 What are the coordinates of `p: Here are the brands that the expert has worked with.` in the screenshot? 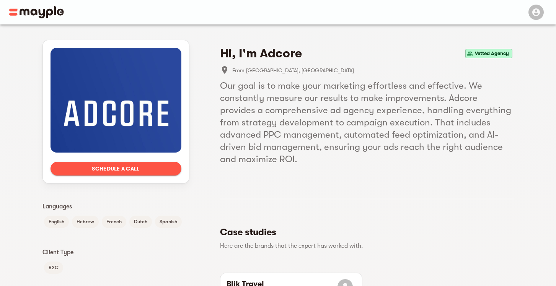 It's located at (364, 246).